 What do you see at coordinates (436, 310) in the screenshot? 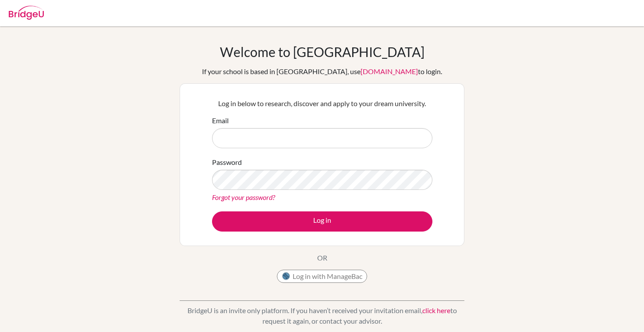
I see `a: click here` at bounding box center [436, 310].